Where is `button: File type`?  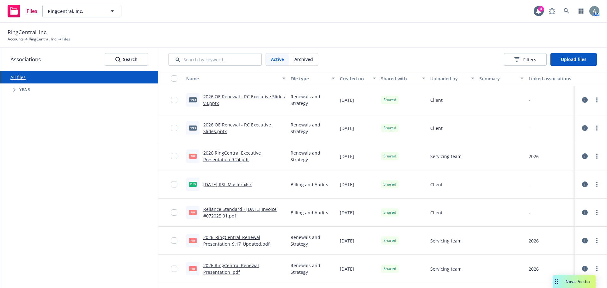 button: File type is located at coordinates (313, 78).